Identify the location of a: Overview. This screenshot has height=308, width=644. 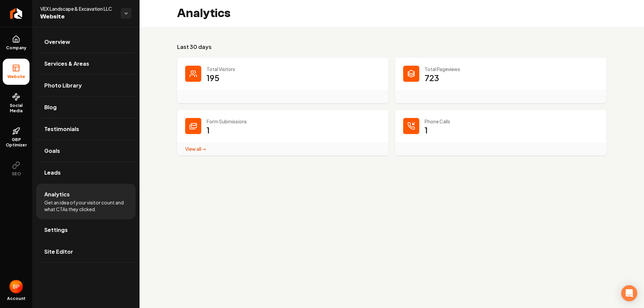
(86, 42).